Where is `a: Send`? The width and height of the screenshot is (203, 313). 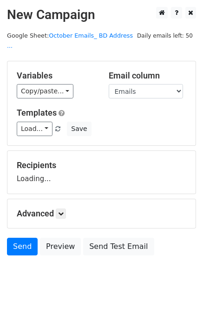 a: Send is located at coordinates (22, 246).